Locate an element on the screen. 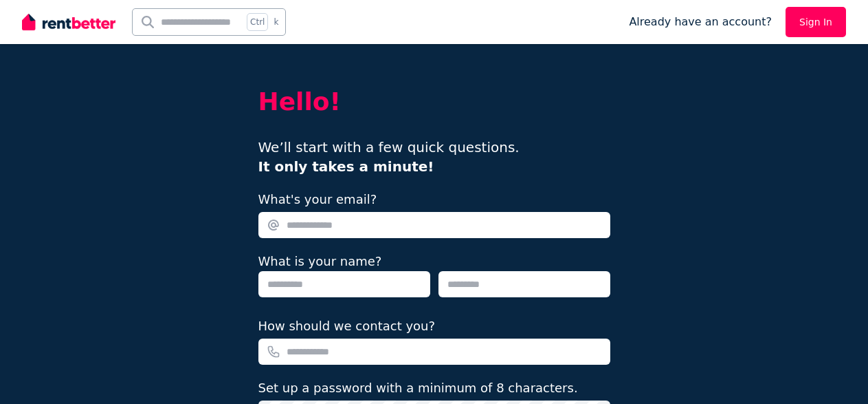 This screenshot has width=868, height=404. a: Sign In is located at coordinates (816, 22).